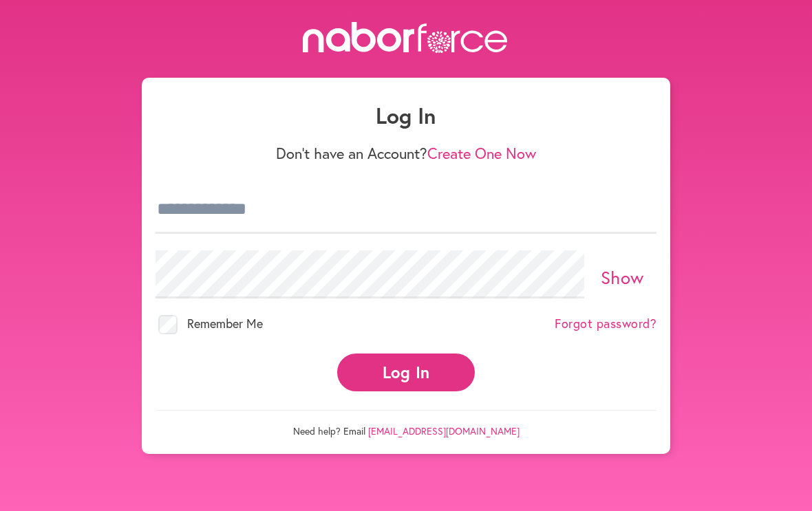 The width and height of the screenshot is (812, 511). Describe the element at coordinates (406, 372) in the screenshot. I see `button: Log In` at that location.